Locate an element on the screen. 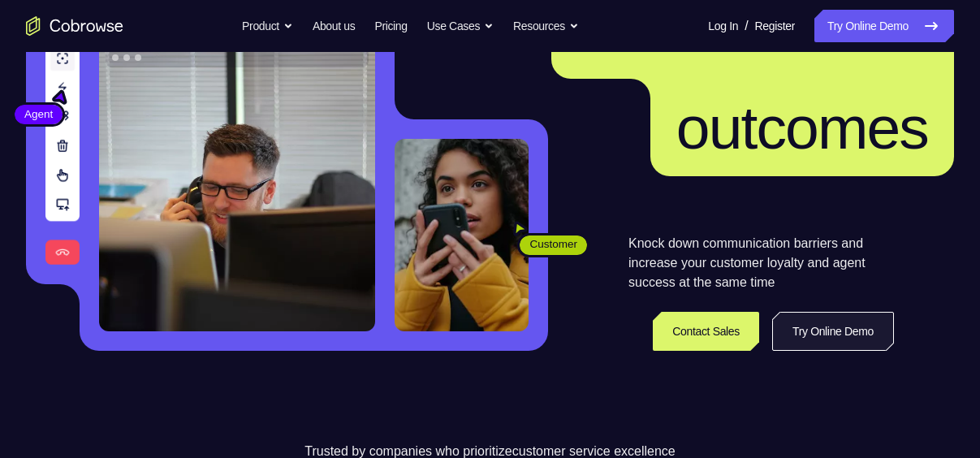  p: Knock down communication barriers and increase your customer loyalty and agent success at the sam... is located at coordinates (761, 263).